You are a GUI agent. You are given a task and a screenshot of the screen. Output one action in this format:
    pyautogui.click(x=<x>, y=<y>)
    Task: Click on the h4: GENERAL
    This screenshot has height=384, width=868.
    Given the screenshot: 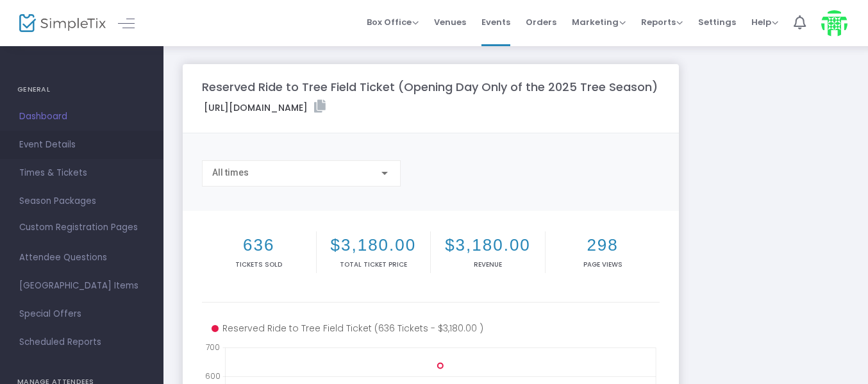 What is the action you would take?
    pyautogui.click(x=82, y=89)
    